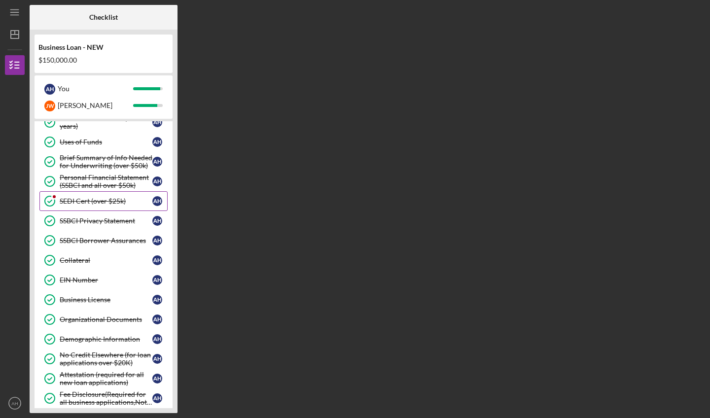 The image size is (710, 418). I want to click on a: Uses of FundsAH, so click(104, 142).